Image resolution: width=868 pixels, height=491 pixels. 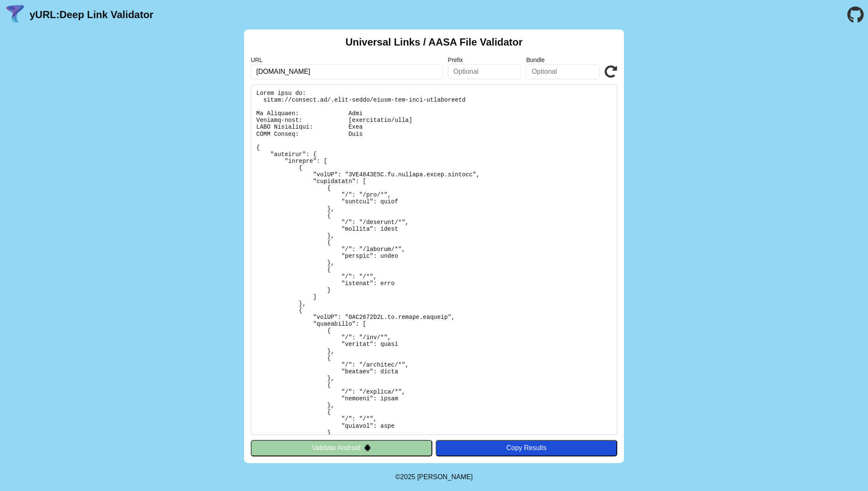 I want to click on img: droidIcon.svg, so click(x=367, y=448).